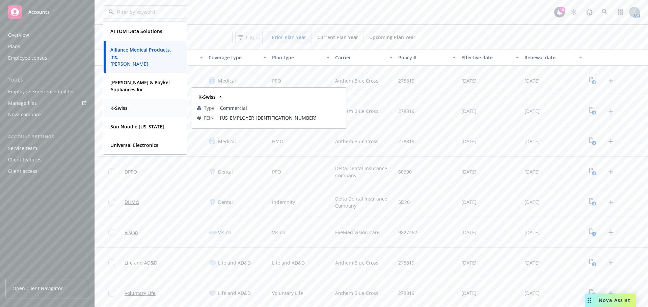 This screenshot has height=307, width=648. Describe the element at coordinates (278, 141) in the screenshot. I see `span: HMO` at that location.